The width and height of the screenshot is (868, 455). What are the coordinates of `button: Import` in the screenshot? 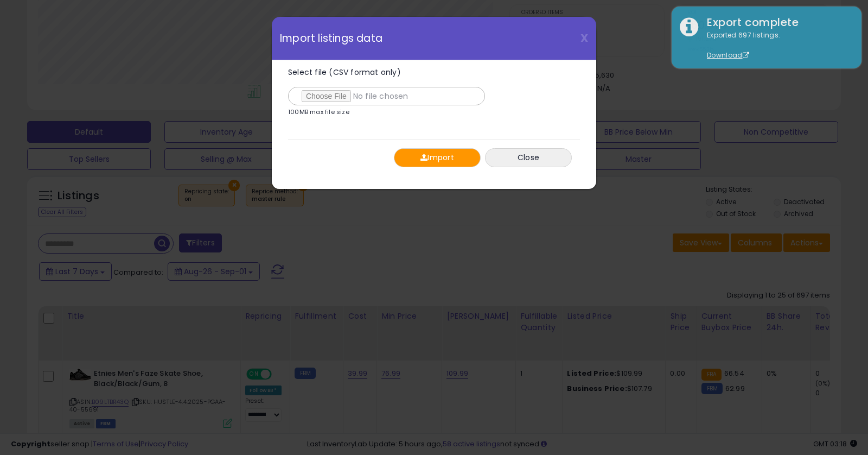 It's located at (437, 158).